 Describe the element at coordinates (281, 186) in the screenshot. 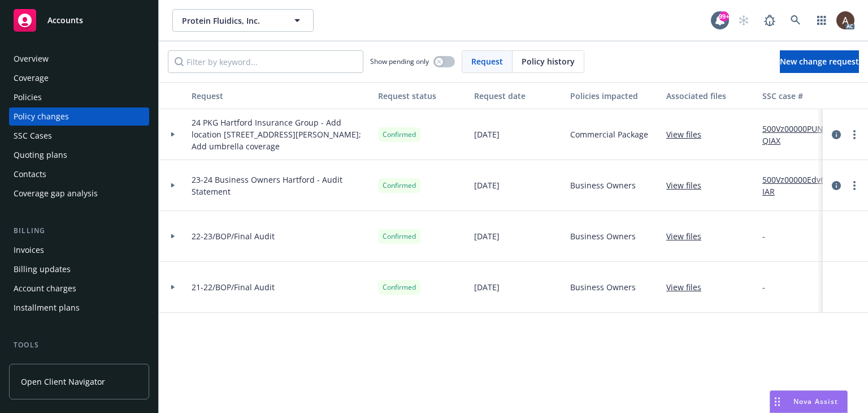

I see `span: 23-24 Business Owners Hartford - Audit Statement` at that location.